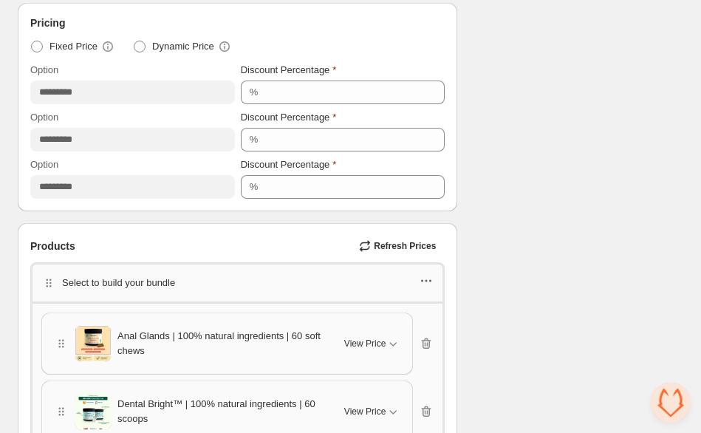 The width and height of the screenshot is (701, 433). What do you see at coordinates (399, 246) in the screenshot?
I see `button: Refresh Prices` at bounding box center [399, 246].